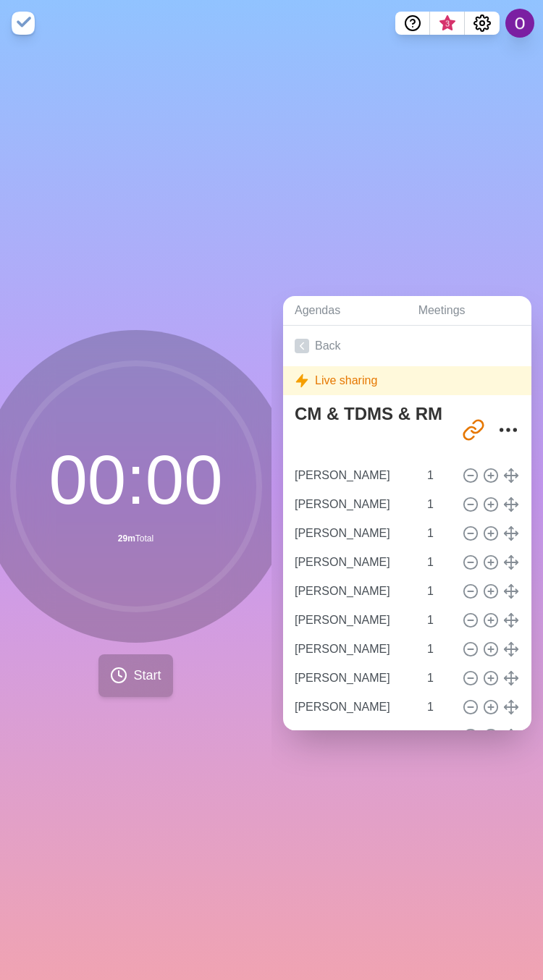 The height and width of the screenshot is (980, 543). I want to click on button: Settings, so click(482, 23).